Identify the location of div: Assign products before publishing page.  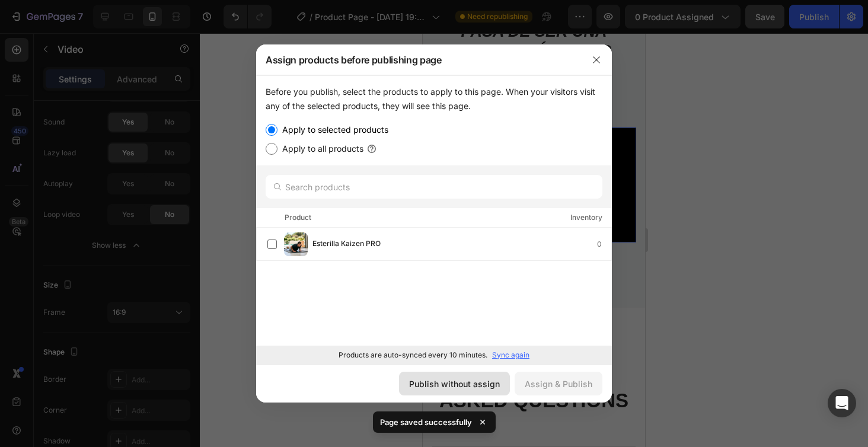
(419, 60).